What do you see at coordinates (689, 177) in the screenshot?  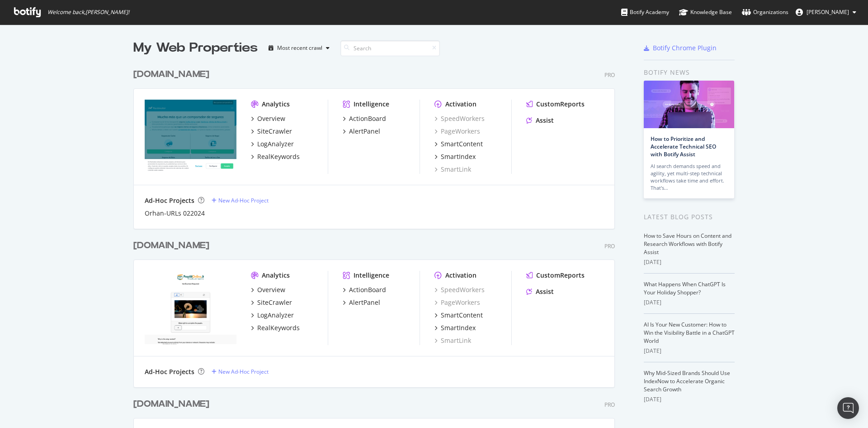 I see `div: AI search demands speed and agility, yet multi-step technical workflows take time and effort. Tha...` at bounding box center [689, 177].